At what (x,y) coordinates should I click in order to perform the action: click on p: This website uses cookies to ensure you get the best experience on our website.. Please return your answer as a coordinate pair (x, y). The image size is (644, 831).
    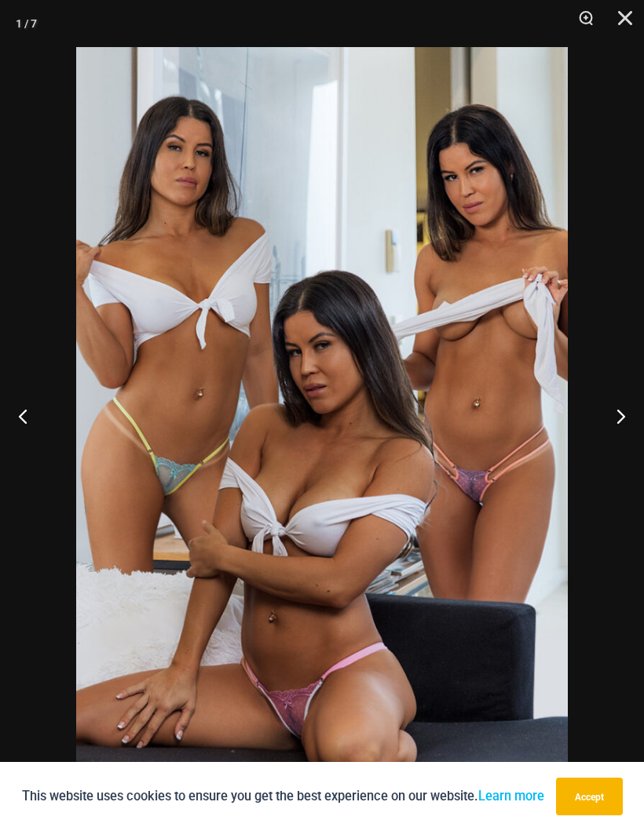
    Looking at the image, I should click on (283, 796).